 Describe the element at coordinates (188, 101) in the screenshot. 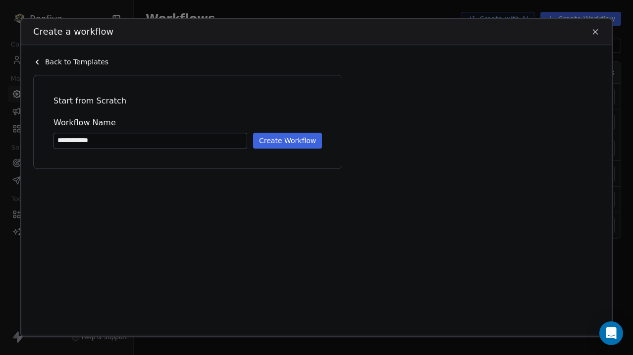

I see `span: Start from Scratch` at that location.